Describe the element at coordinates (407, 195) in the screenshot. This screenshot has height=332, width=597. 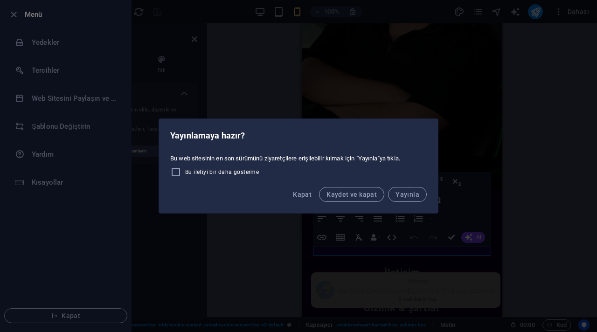
I see `span: Yayınla` at that location.